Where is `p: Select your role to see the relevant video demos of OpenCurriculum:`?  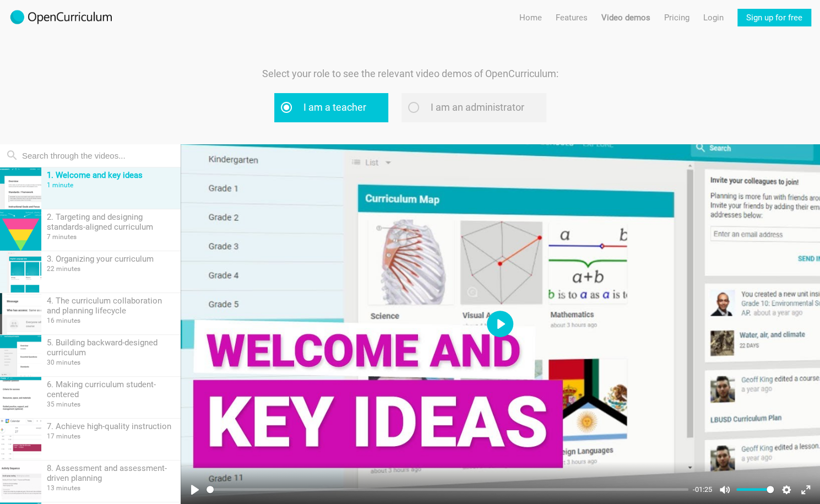
p: Select your role to see the relevant video demos of OpenCurriculum: is located at coordinates (410, 74).